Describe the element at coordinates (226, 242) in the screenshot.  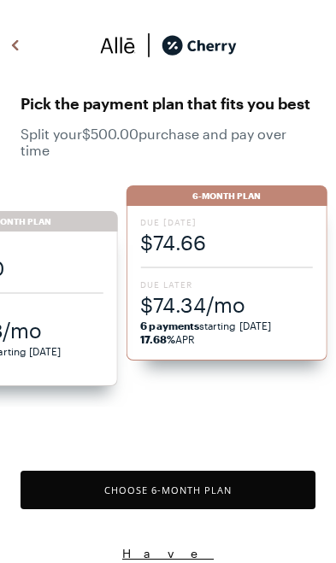
I see `span: $74.66` at that location.